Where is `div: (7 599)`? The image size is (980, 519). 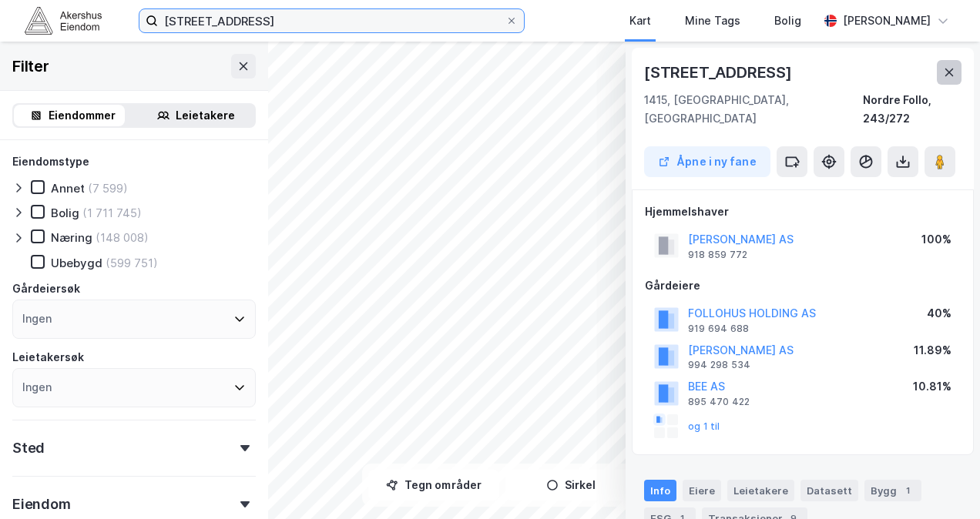
div: (7 599) is located at coordinates (108, 188).